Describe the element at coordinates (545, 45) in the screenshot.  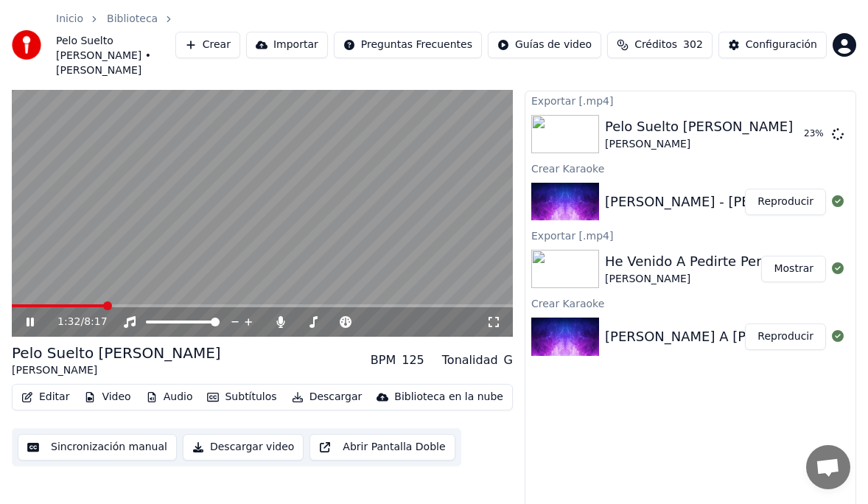
I see `button: Guías de video` at that location.